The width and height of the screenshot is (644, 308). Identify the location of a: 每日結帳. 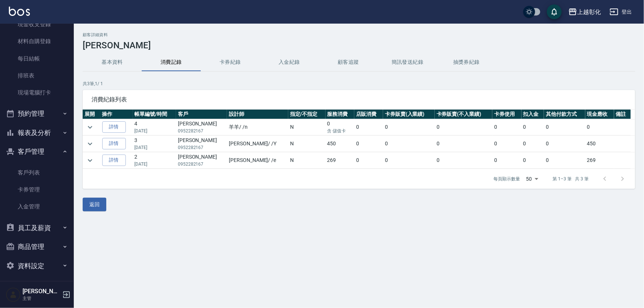
(37, 59).